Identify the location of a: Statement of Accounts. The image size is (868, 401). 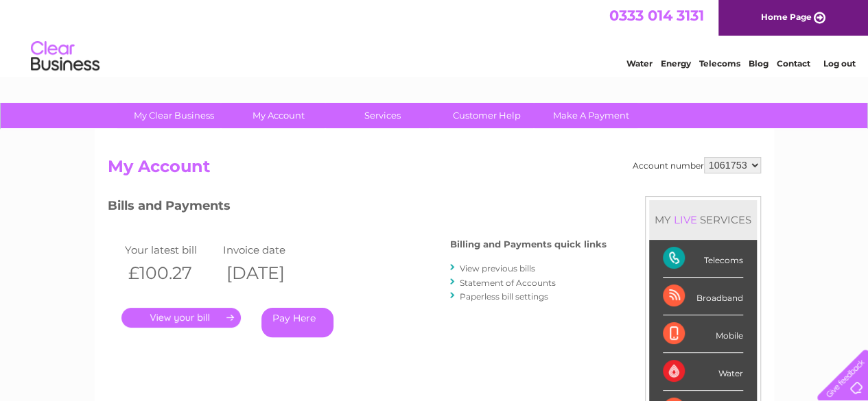
(508, 283).